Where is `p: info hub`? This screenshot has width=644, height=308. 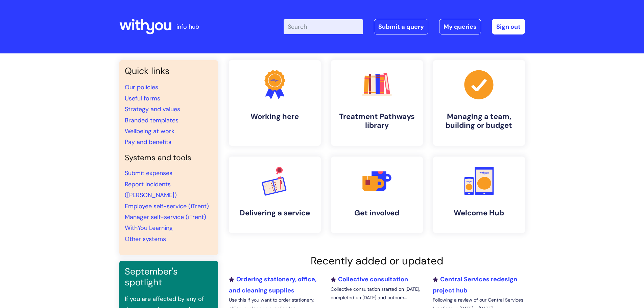 p: info hub is located at coordinates (188, 27).